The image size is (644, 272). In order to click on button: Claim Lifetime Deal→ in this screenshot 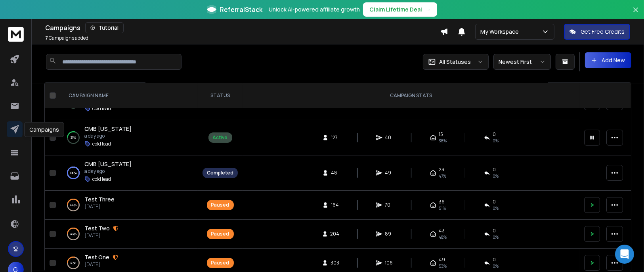, I will do `click(400, 9)`.